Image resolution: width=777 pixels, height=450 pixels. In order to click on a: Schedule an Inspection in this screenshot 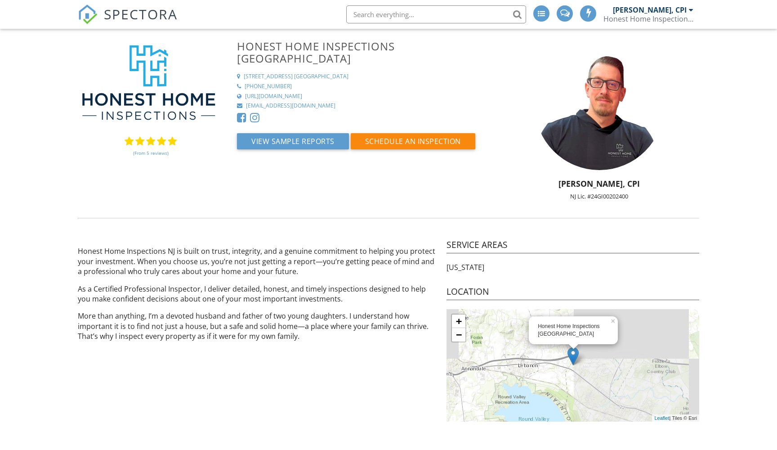, I will do `click(413, 144)`.